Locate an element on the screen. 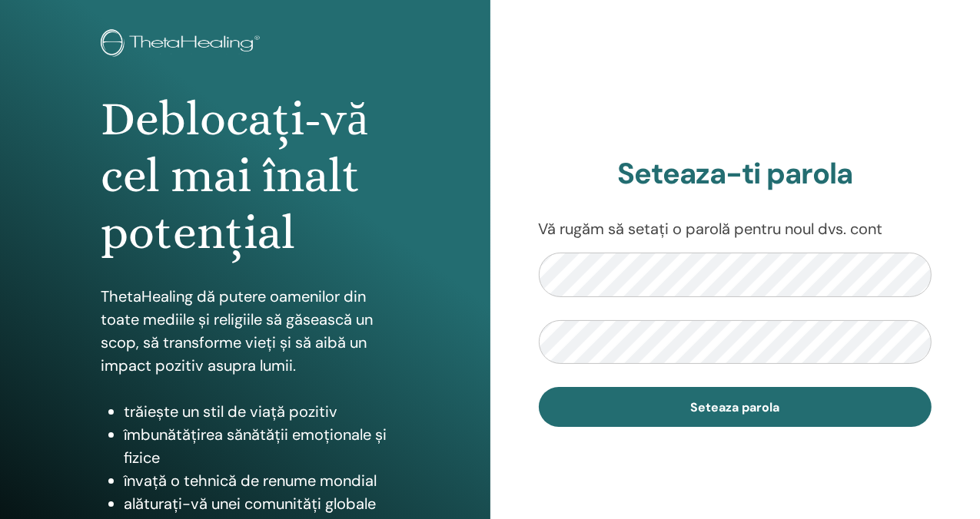 This screenshot has height=519, width=980. li: învață o tehnică de renume mondial is located at coordinates (256, 481).